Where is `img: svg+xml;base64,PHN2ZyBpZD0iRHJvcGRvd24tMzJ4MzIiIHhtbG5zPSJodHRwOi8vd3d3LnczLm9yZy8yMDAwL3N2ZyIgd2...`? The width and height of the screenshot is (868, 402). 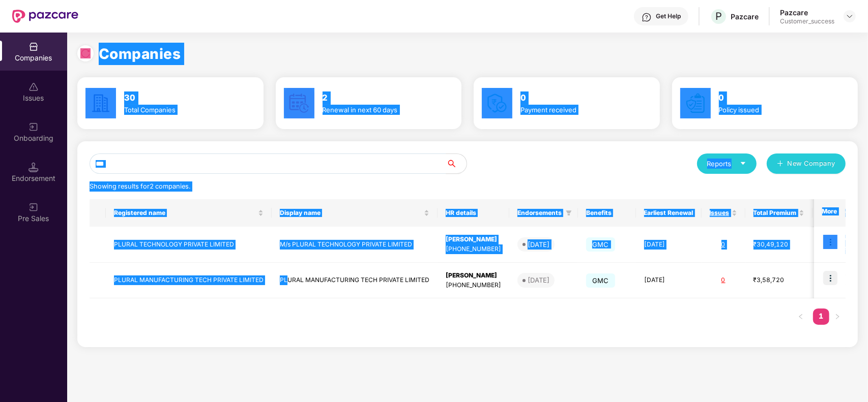
img: svg+xml;base64,PHN2ZyBpZD0iRHJvcGRvd24tMzJ4MzIiIHhtbG5zPSJodHRwOi8vd3d3LnczLm9yZy8yMDAwL3N2ZyIgd2... is located at coordinates (850, 16).